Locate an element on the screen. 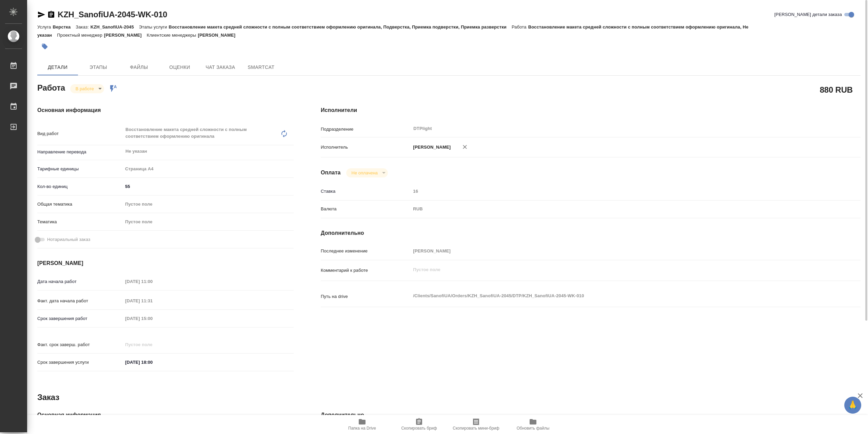 The image size is (868, 434). span: Скопировать бриф is located at coordinates (419, 428).